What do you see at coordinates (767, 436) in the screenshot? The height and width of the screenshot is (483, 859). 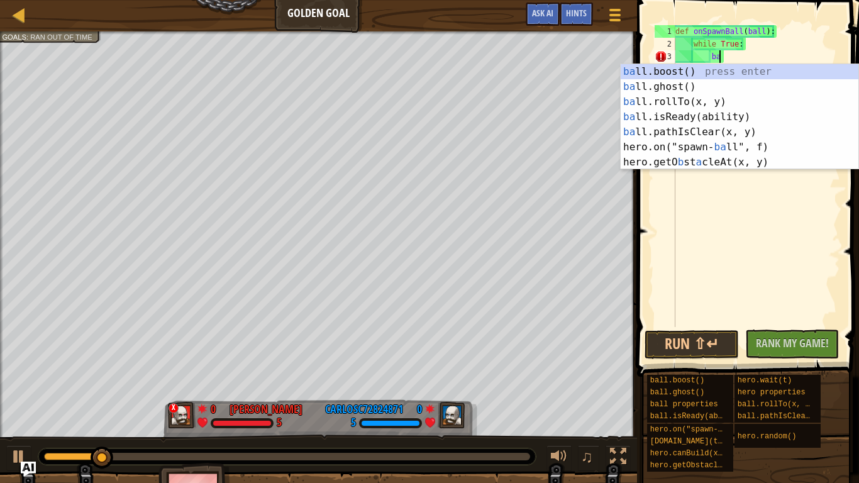 I see `span: hero.random()` at bounding box center [767, 436].